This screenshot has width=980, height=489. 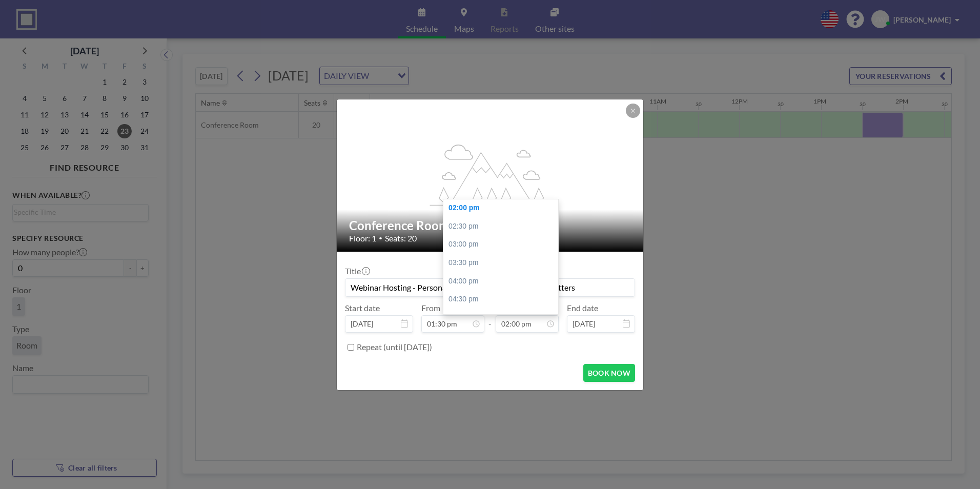 What do you see at coordinates (503, 263) in the screenshot?
I see `div: 03:30 pm` at bounding box center [503, 263].